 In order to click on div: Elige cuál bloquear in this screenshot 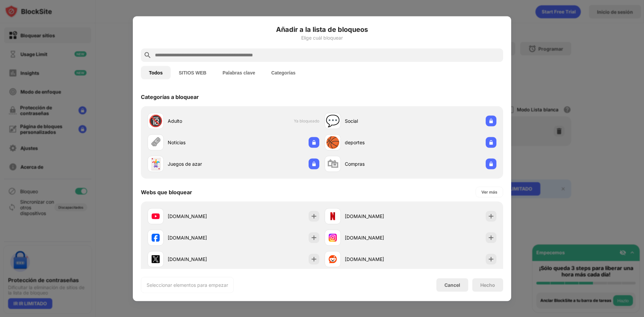, I will do `click(322, 38)`.